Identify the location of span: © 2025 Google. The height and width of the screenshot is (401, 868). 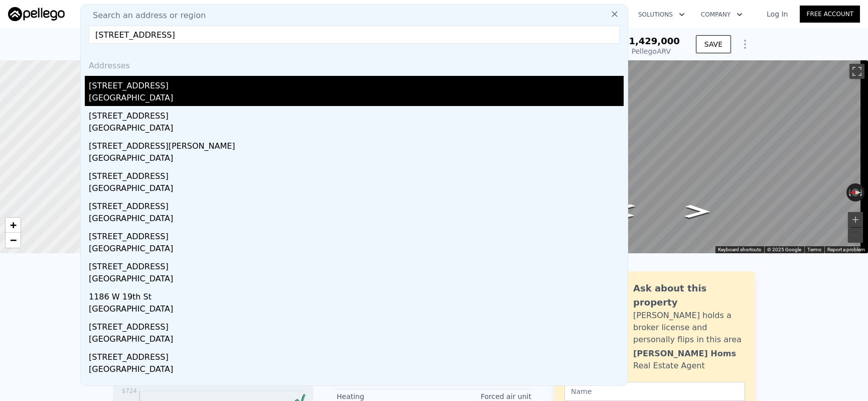
(784, 250).